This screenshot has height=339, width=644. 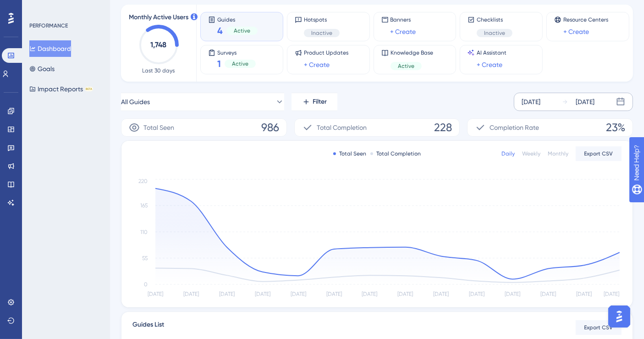 I want to click on button: Goals, so click(x=41, y=69).